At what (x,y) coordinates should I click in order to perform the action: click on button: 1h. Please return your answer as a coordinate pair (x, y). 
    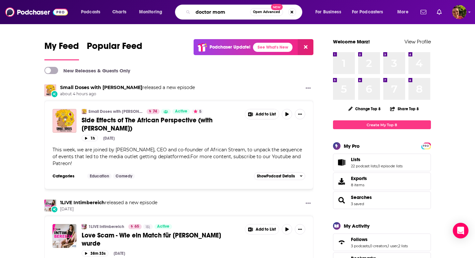
    Looking at the image, I should click on (90, 138).